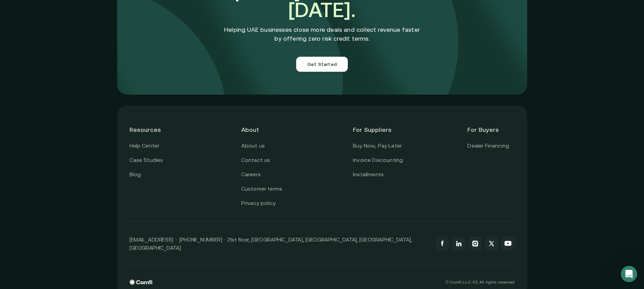 The image size is (644, 289). What do you see at coordinates (256, 160) in the screenshot?
I see `a: Contact us` at bounding box center [256, 160].